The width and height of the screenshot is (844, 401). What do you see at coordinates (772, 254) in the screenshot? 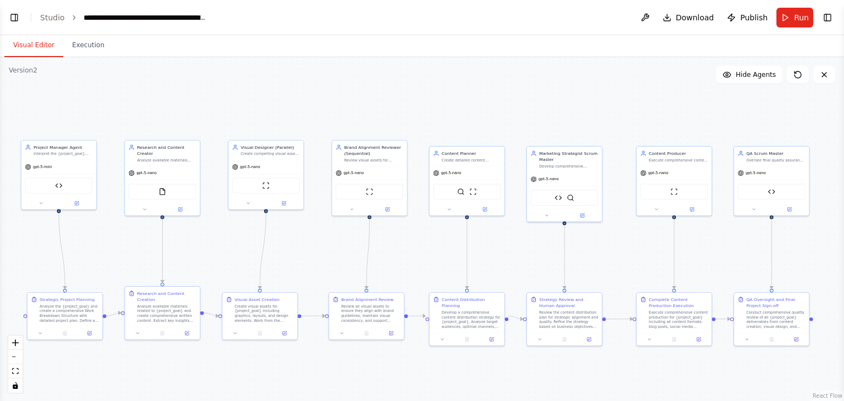
I see `g: Edge from 4e2f9639-a8b6-4011-9f2b-1edd12505a3d to dd178513-feda-4d49-94ff-a40c296a0d75` at bounding box center [772, 254].